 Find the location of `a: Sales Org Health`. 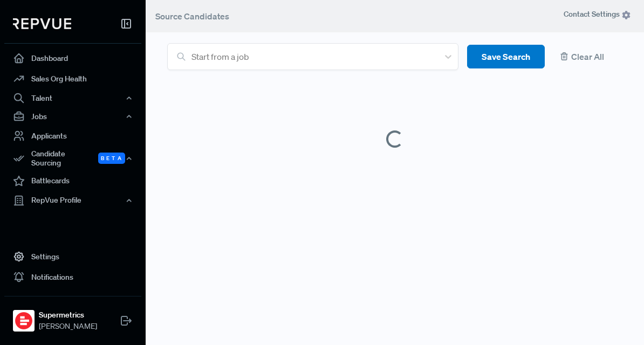

a: Sales Org Health is located at coordinates (72, 79).